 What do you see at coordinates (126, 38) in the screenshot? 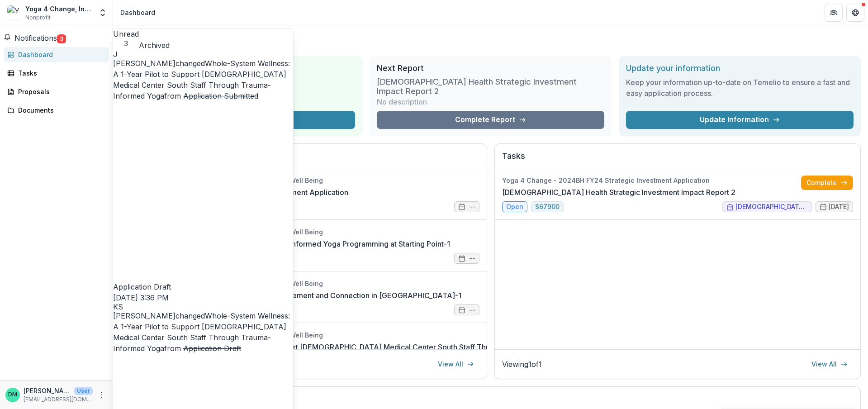
I see `button: Unread` at bounding box center [126, 38].